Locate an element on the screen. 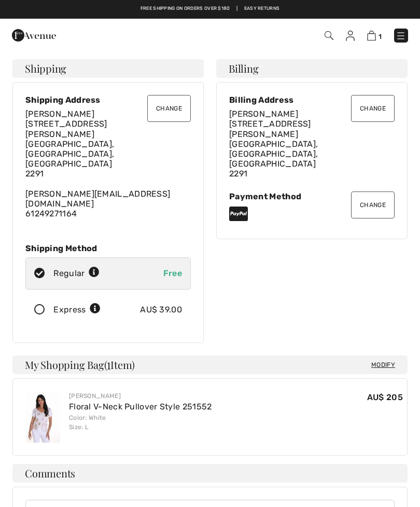  a: 1ère Avenue is located at coordinates (34, 34).